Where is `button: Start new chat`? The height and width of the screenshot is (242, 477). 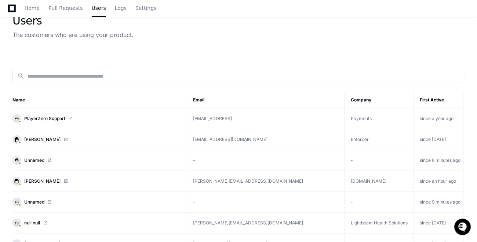
button: Start new chat is located at coordinates (129, 61).